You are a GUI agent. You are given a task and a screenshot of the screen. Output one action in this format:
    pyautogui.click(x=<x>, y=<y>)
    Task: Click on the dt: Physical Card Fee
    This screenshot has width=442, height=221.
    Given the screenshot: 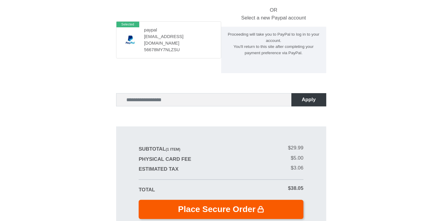 What is the action you would take?
    pyautogui.click(x=180, y=159)
    